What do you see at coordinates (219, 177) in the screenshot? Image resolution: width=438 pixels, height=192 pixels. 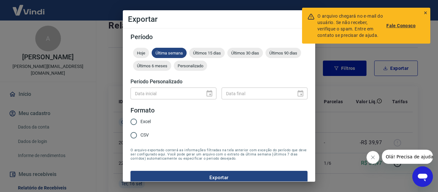 I see `button: Exportar` at bounding box center [219, 177].